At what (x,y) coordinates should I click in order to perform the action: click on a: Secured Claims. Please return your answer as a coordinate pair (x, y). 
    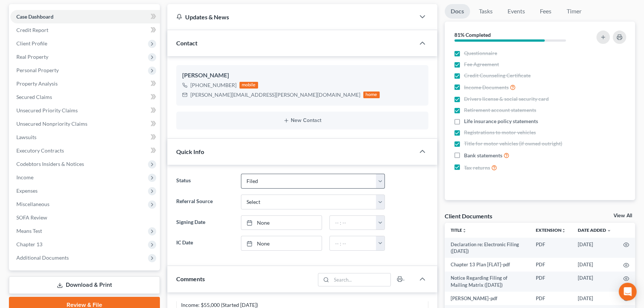
    Looking at the image, I should click on (85, 97).